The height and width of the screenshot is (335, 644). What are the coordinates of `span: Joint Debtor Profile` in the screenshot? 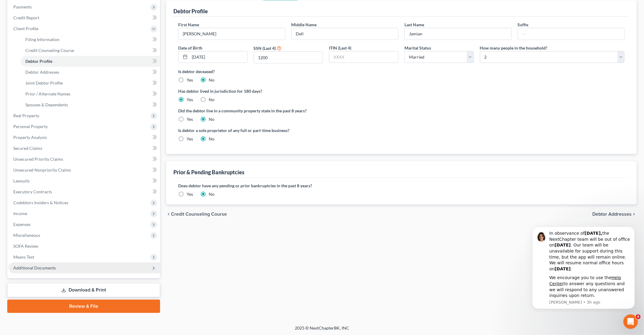 It's located at (44, 83).